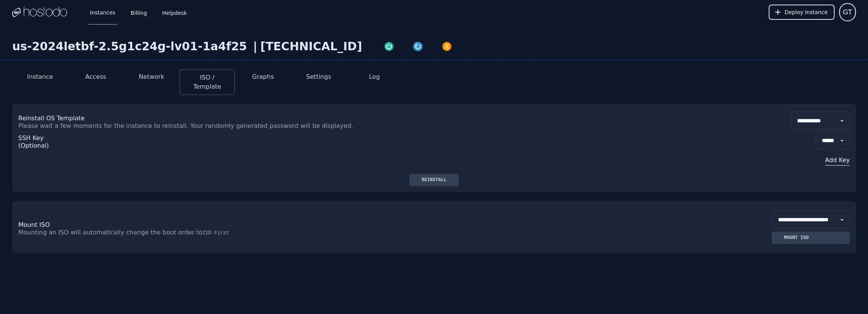 This screenshot has height=314, width=868. What do you see at coordinates (95, 77) in the screenshot?
I see `button: Access` at bounding box center [95, 77].